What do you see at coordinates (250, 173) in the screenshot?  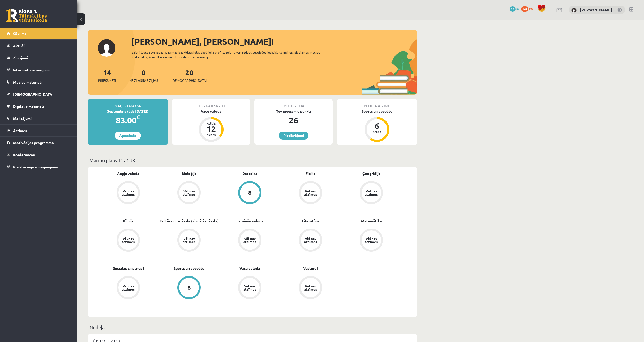 I see `a: Datorika` at bounding box center [250, 173].